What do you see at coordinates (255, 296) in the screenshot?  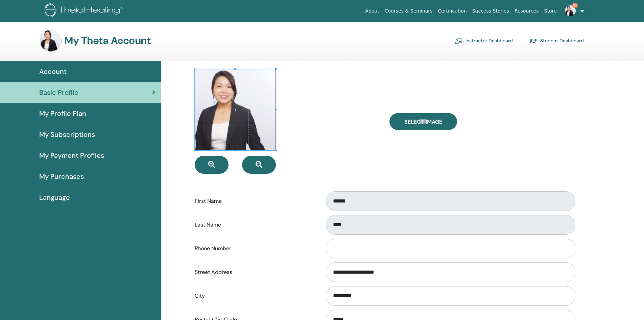 I see `label: City` at bounding box center [255, 296].